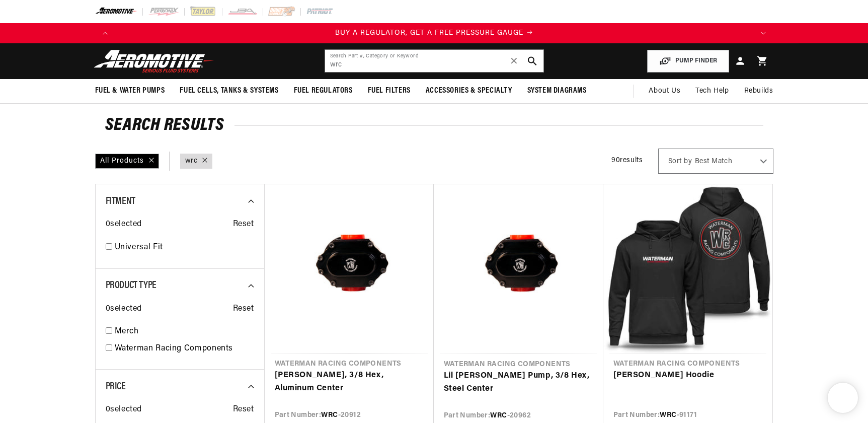 This screenshot has width=868, height=423. I want to click on button: PUMP FINDER, so click(689, 61).